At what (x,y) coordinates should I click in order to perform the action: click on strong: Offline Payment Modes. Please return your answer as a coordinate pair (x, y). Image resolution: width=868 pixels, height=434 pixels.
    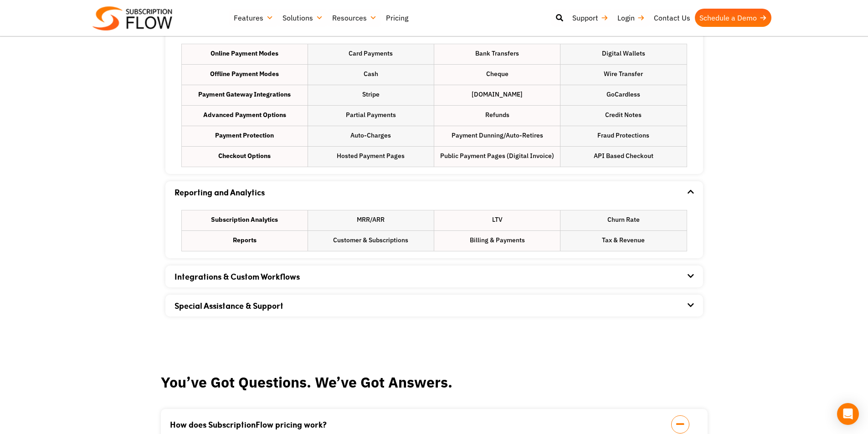
    Looking at the image, I should click on (244, 74).